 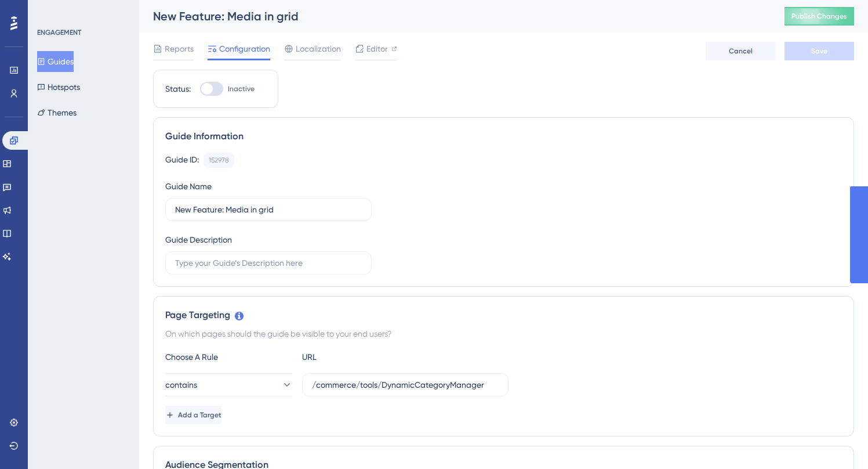 What do you see at coordinates (741, 51) in the screenshot?
I see `span: Cancel` at bounding box center [741, 51].